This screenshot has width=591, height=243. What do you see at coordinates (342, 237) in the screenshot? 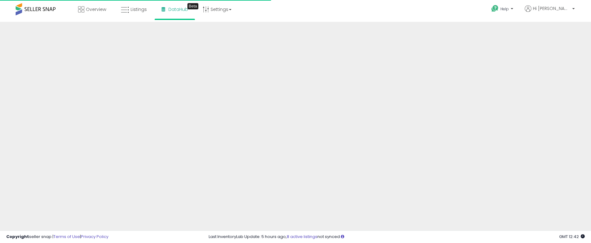
I see `i: Click here to read more about un-synced listings.` at bounding box center [342, 237].